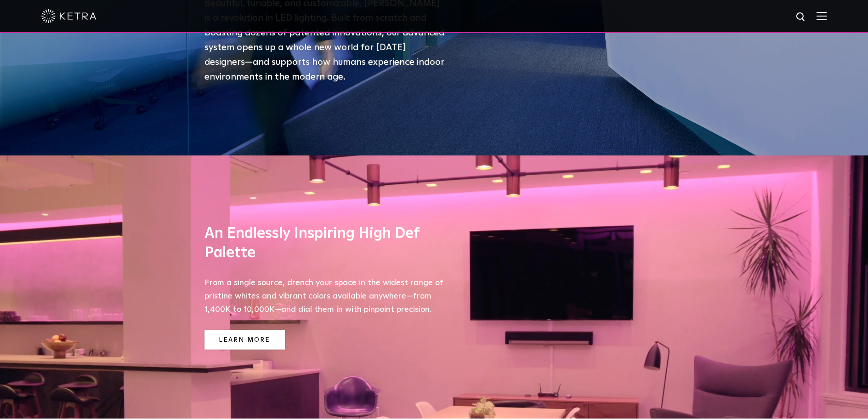  I want to click on img: Hamburger%20Nav.svg, so click(822, 15).